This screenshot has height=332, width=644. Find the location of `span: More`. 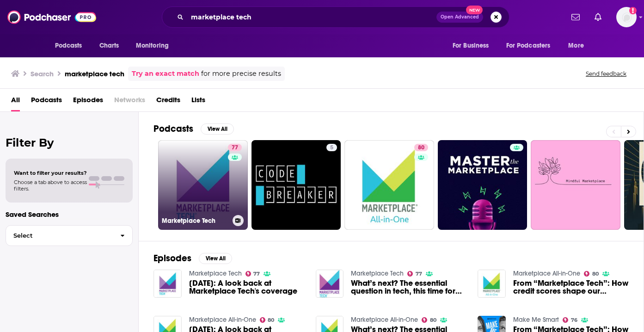

span: More is located at coordinates (576, 46).